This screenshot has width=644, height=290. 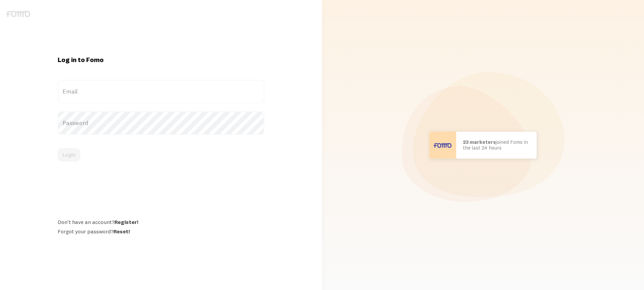 What do you see at coordinates (161, 222) in the screenshot?
I see `div: Don't have an account?` at bounding box center [161, 222].